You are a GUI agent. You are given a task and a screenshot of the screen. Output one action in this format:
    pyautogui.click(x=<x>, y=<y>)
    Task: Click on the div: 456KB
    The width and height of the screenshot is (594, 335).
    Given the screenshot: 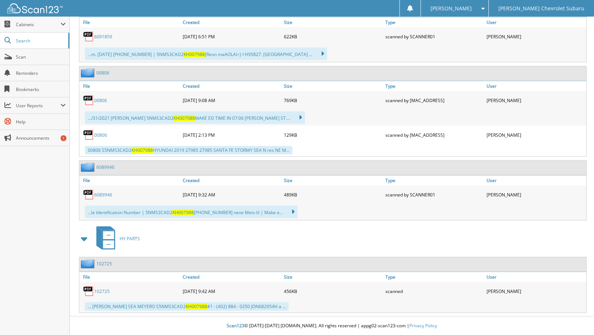 What is the action you would take?
    pyautogui.click(x=333, y=292)
    